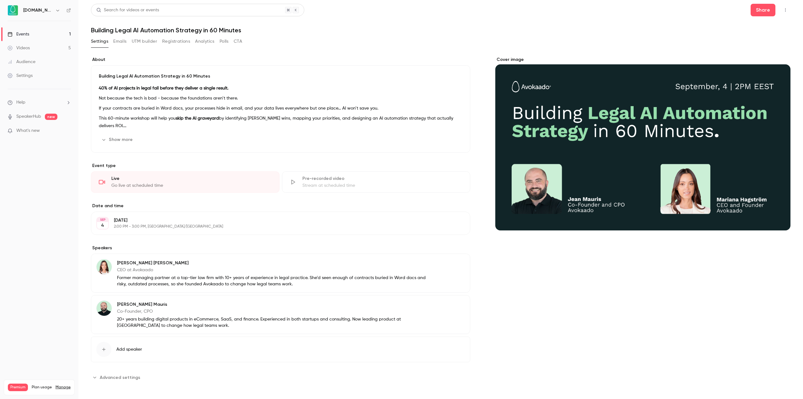 The image size is (803, 399). What do you see at coordinates (281, 206) in the screenshot?
I see `label: Date and time` at bounding box center [281, 206].